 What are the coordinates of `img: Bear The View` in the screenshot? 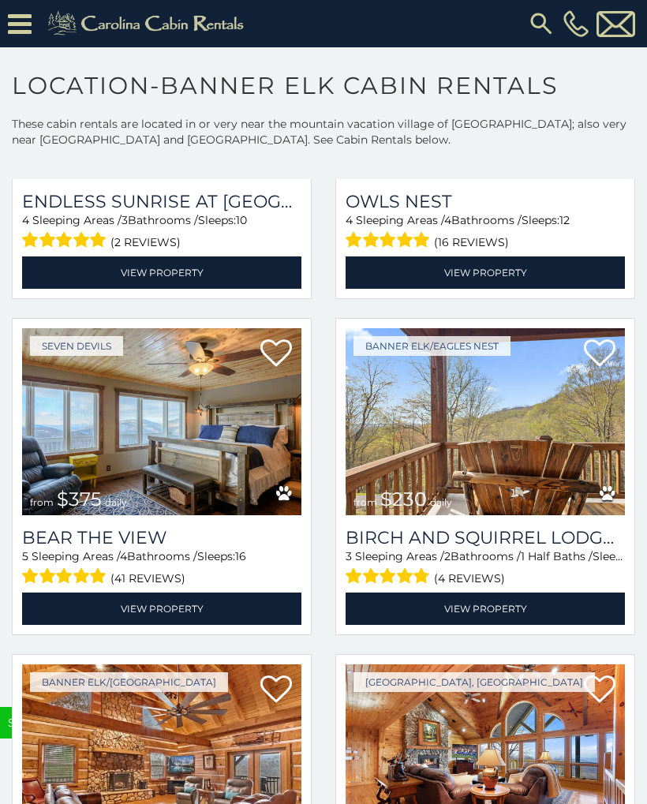 It's located at (162, 421).